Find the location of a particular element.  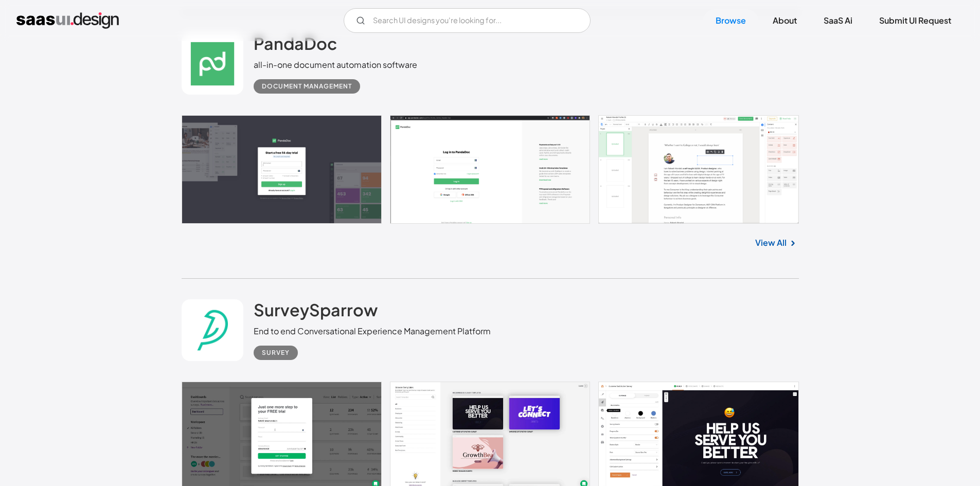

div: Document Management is located at coordinates (306, 86).